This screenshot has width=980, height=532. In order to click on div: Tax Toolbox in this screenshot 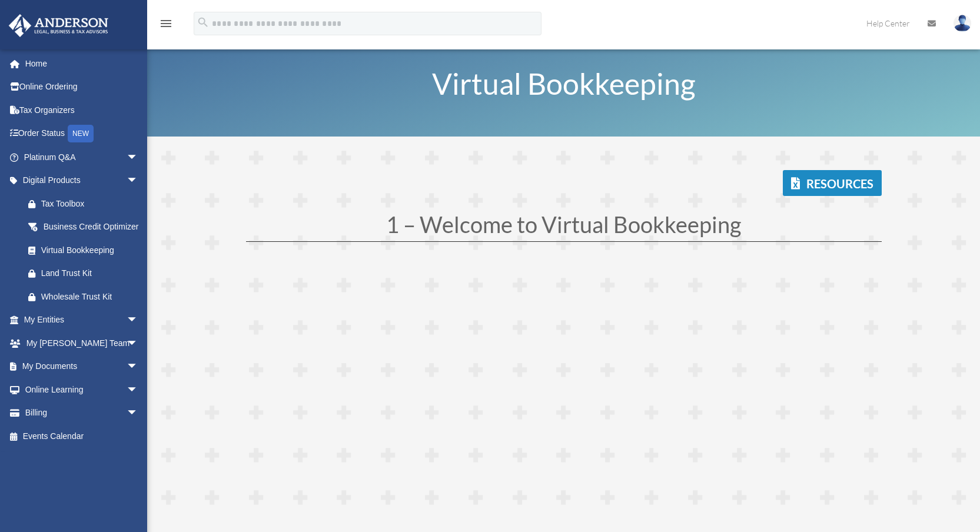, I will do `click(91, 204)`.